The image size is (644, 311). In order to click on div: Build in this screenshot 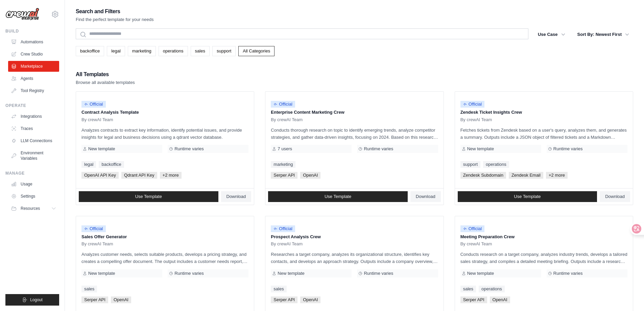, I will do `click(32, 31)`.